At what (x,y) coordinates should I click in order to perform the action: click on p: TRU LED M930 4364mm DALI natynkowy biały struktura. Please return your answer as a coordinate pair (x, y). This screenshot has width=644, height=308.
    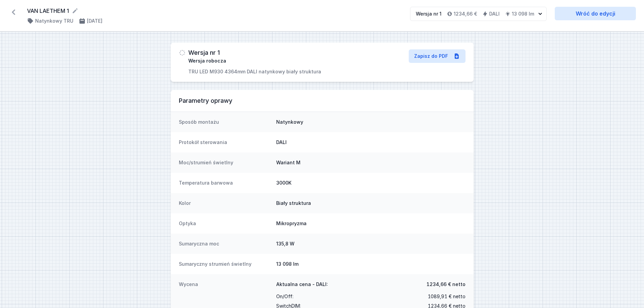
    Looking at the image, I should click on (255, 71).